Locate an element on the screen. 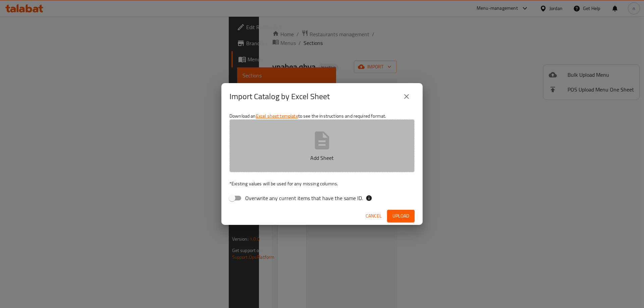  span: Overwrite any current items that have the same ID. is located at coordinates (304, 198).